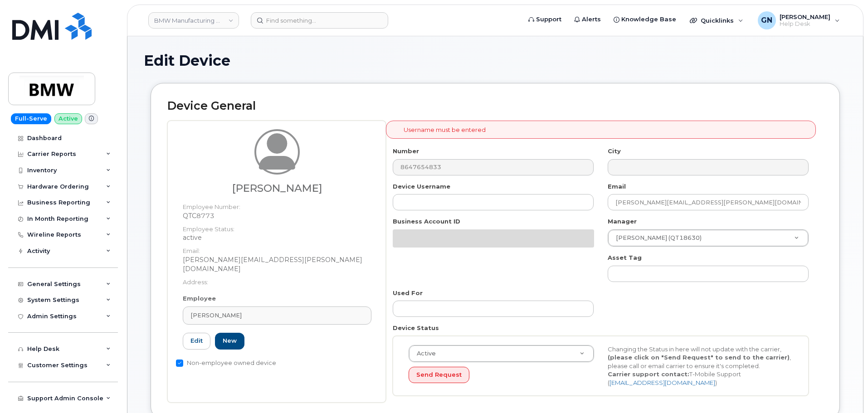 This screenshot has width=868, height=413. What do you see at coordinates (277, 248) in the screenshot?
I see `dt: Email:` at bounding box center [277, 248].